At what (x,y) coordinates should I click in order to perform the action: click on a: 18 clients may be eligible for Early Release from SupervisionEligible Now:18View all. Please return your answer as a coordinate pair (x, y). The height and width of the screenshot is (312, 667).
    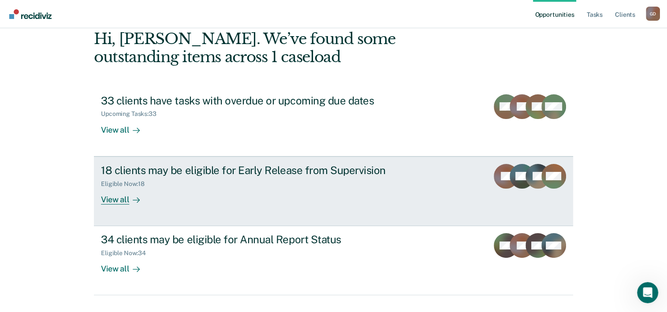
    Looking at the image, I should click on (333, 191).